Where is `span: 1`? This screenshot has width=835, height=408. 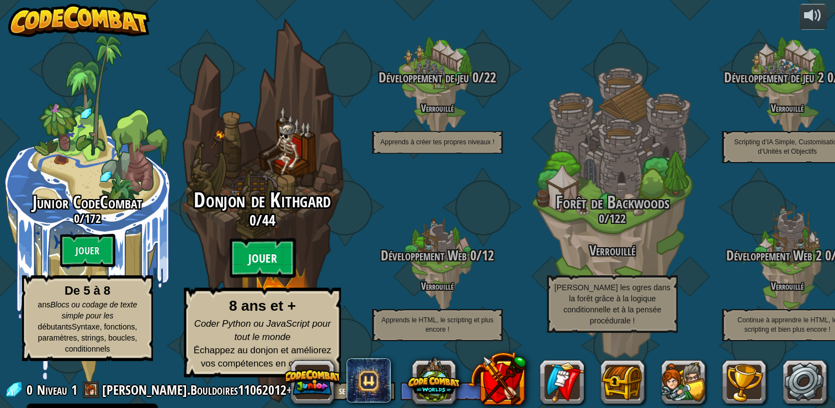 span: 1 is located at coordinates (74, 389).